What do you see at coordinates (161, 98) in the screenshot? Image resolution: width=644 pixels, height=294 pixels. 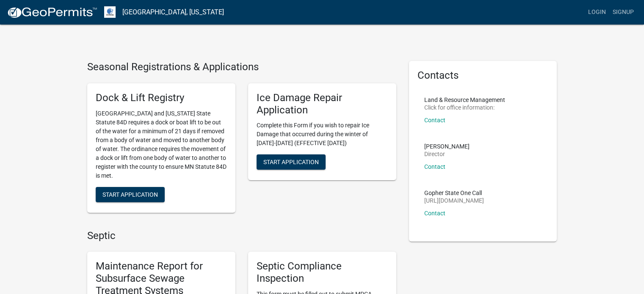 I see `h5: Dock & Lift Registry` at bounding box center [161, 98].